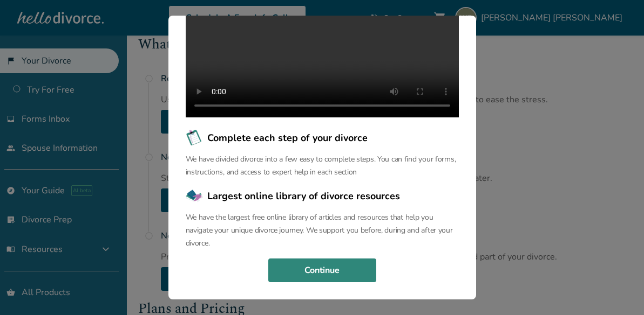 Image resolution: width=644 pixels, height=315 pixels. I want to click on span: Complete each step of your divorce, so click(287, 138).